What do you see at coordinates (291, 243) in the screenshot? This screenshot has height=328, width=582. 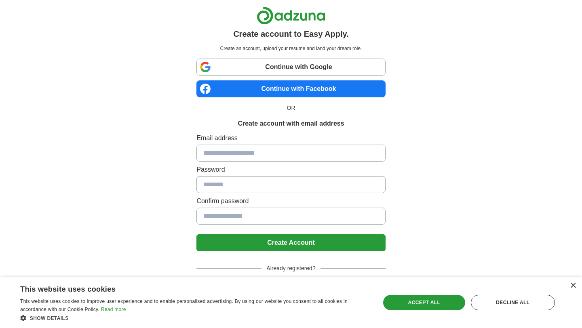 I see `button: Create Account` at bounding box center [291, 243].